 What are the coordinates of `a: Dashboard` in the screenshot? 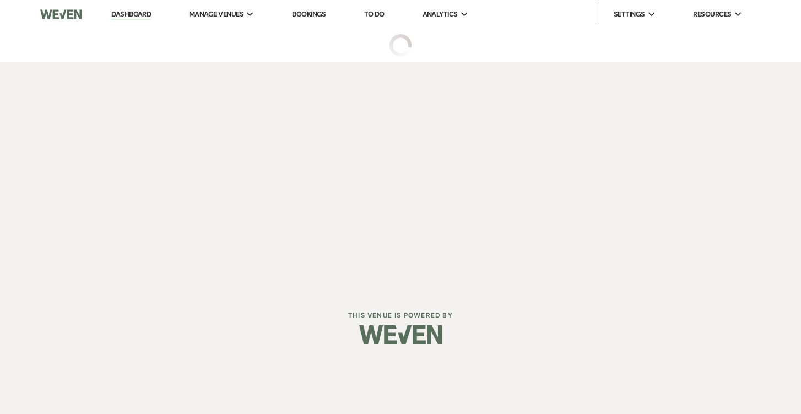 It's located at (131, 14).